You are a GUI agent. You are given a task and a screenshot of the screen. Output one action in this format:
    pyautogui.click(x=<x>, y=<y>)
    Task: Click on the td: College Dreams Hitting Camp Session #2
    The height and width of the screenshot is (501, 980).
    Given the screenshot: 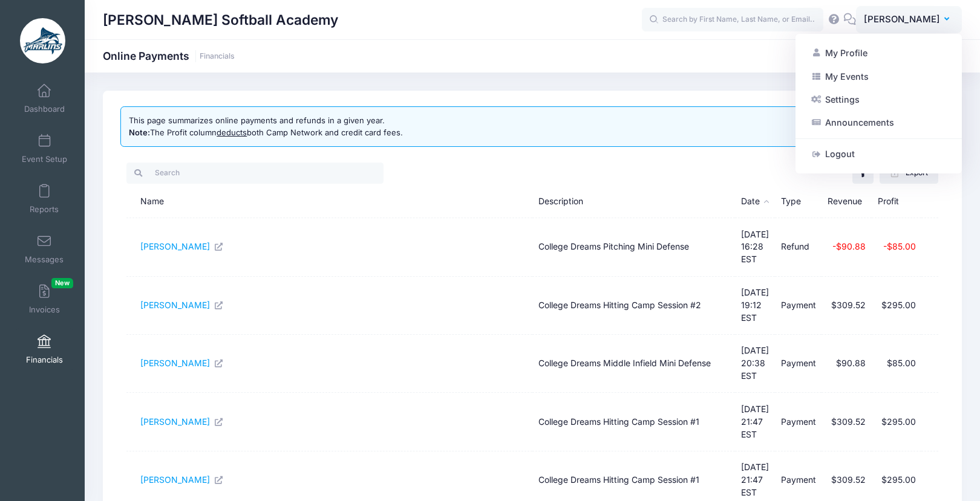 What is the action you would take?
    pyautogui.click(x=634, y=306)
    